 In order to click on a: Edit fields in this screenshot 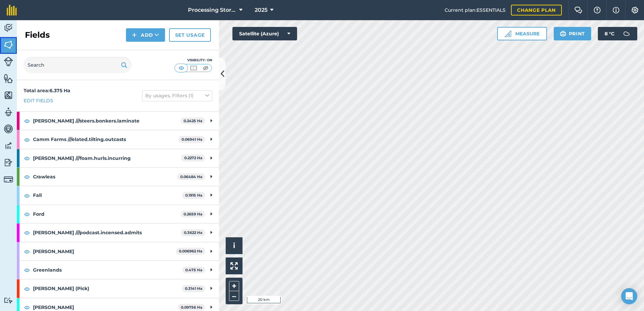, I will do `click(38, 101)`.